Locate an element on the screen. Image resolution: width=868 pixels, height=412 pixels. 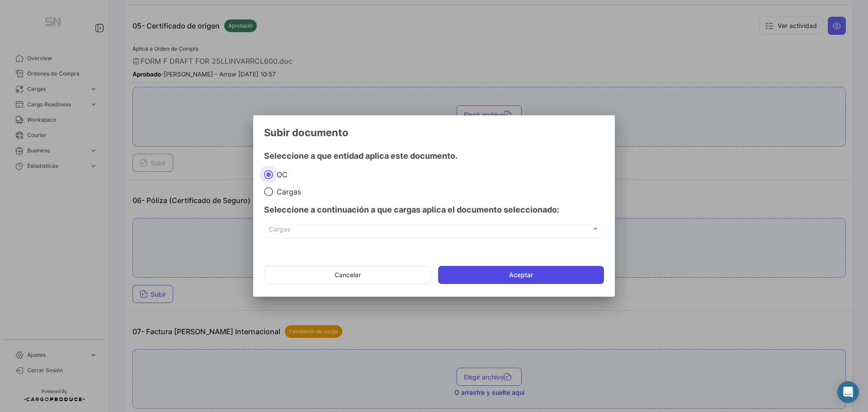
h3: Subir documento is located at coordinates (434, 132).